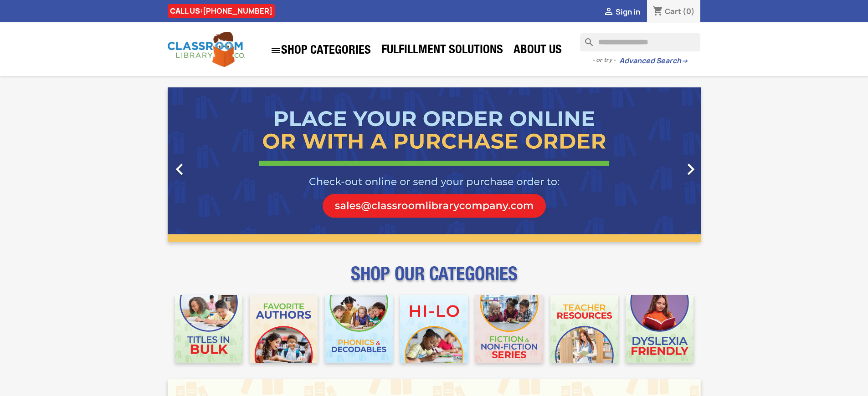 This screenshot has height=396, width=868. I want to click on a: Next, so click(660, 165).